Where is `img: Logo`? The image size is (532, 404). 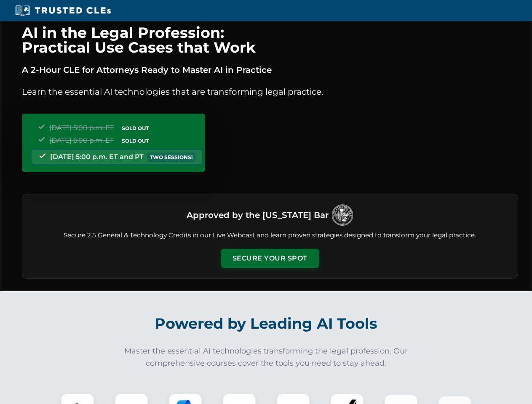
img: Logo is located at coordinates (342, 215).